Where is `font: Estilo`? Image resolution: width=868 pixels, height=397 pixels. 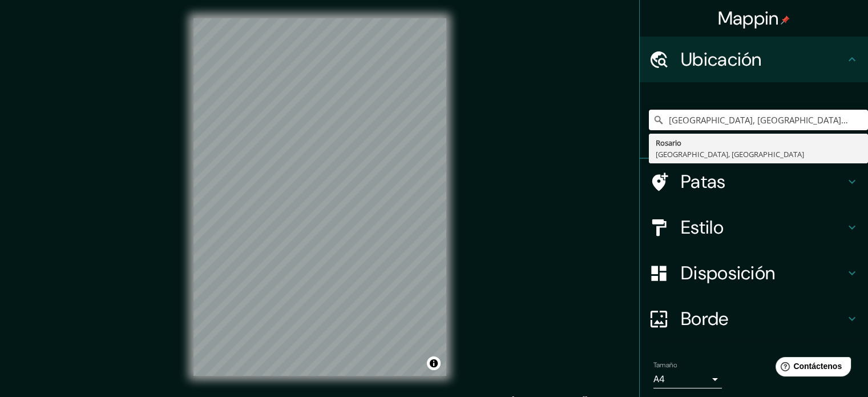
font: Estilo is located at coordinates (702, 227).